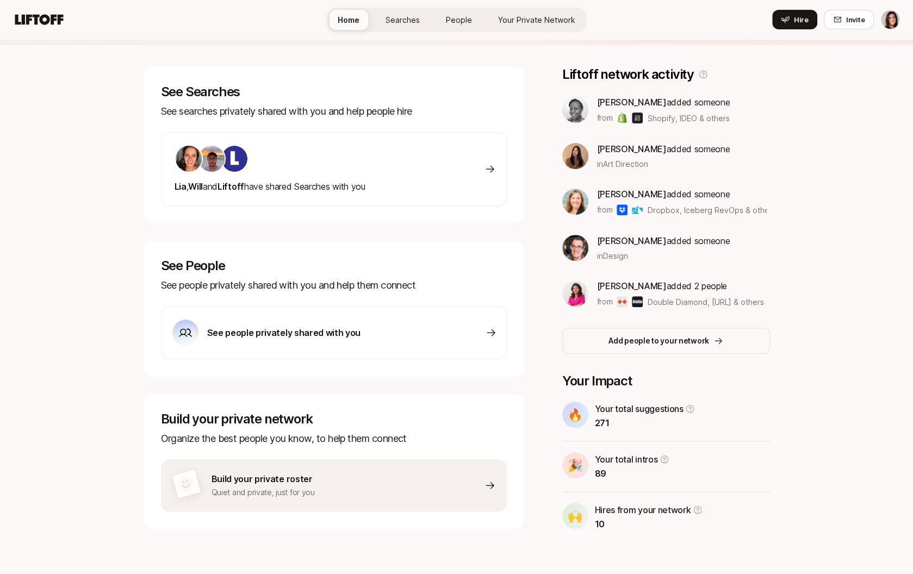  What do you see at coordinates (622, 210) in the screenshot?
I see `img: Dropbox` at bounding box center [622, 210].